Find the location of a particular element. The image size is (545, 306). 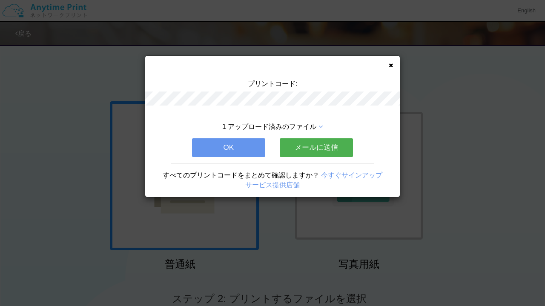

span: プリントコード: is located at coordinates (273, 84).